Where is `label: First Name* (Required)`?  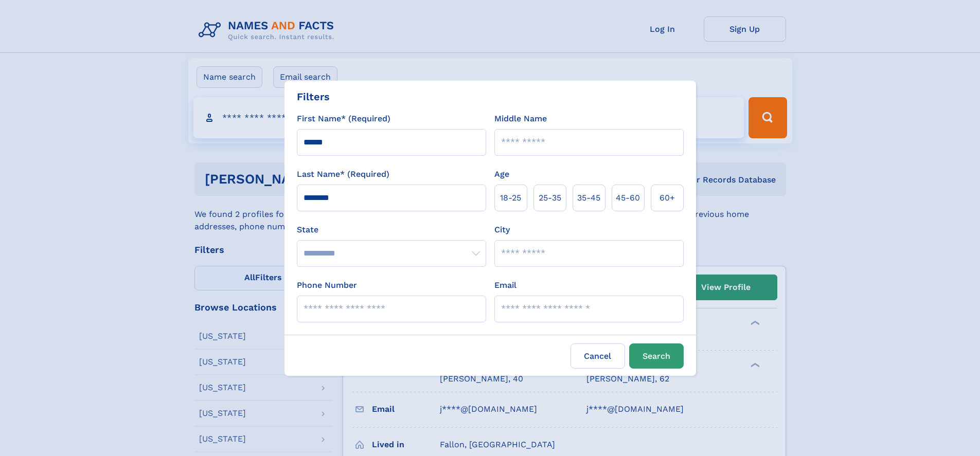 label: First Name* (Required) is located at coordinates (344, 119).